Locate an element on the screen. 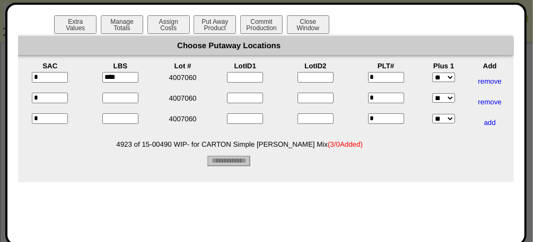  a: add is located at coordinates (490, 123).